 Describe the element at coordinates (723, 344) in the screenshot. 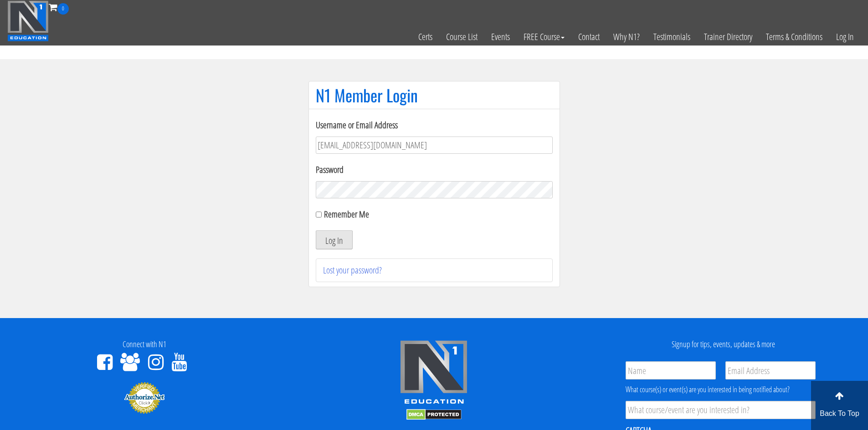

I see `h4: Signup for tips, events, updates & more` at that location.